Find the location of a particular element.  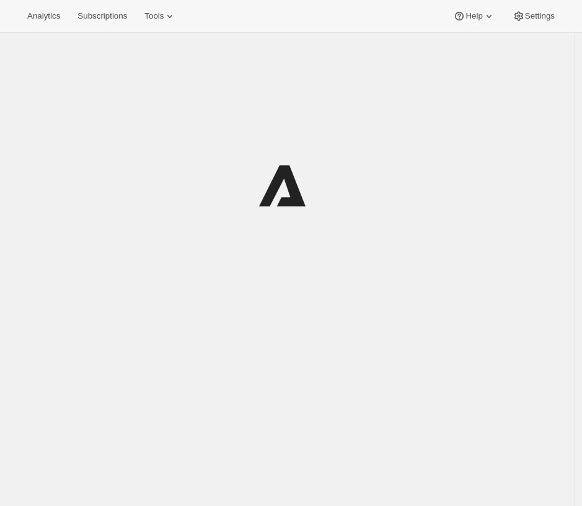

button: Tools is located at coordinates (160, 16).